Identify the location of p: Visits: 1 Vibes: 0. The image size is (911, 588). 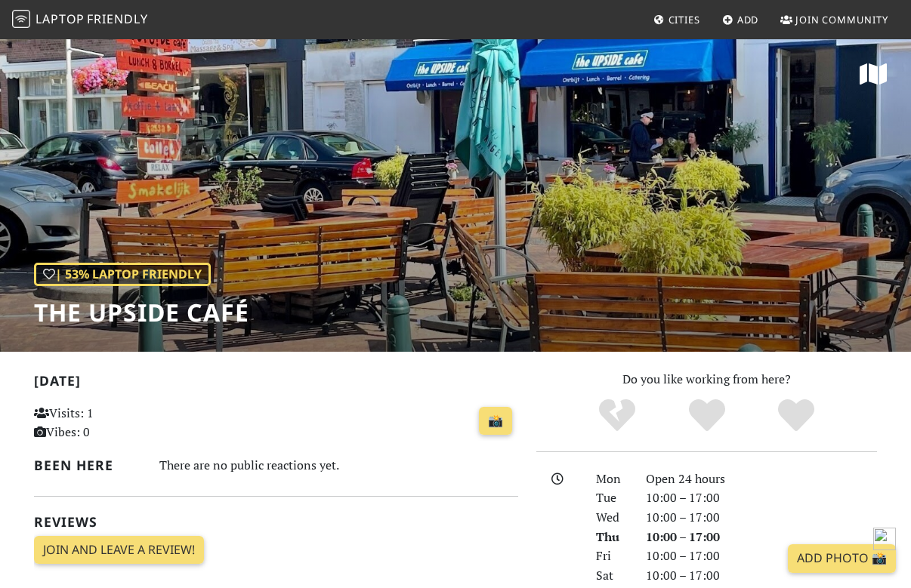
(108, 423).